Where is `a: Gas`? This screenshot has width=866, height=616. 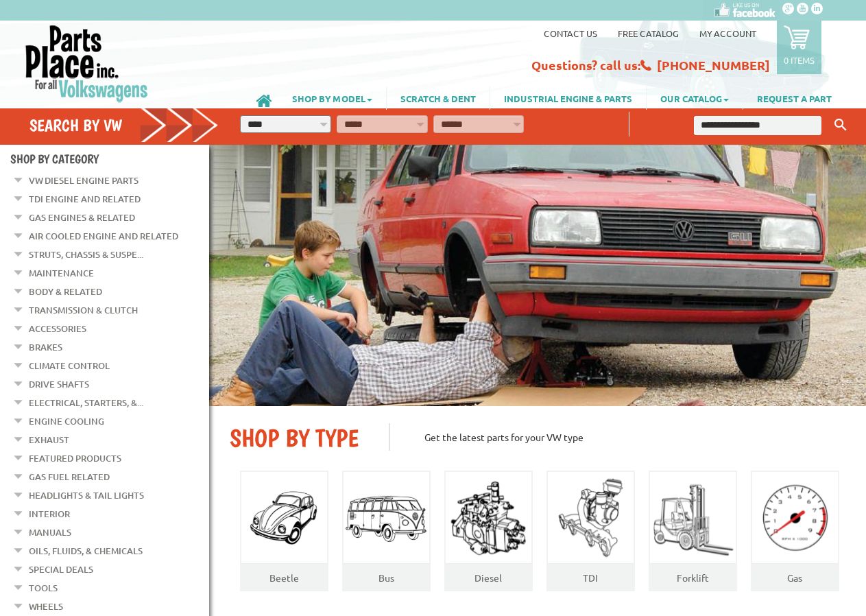 a: Gas is located at coordinates (795, 577).